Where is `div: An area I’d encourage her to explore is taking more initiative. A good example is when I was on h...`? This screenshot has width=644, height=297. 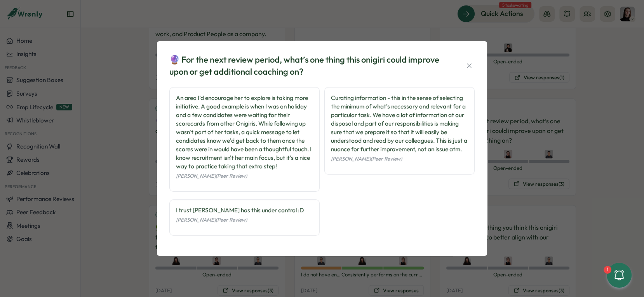 div: An area I’d encourage her to explore is taking more initiative. A good example is when I was on h... is located at coordinates (244, 132).